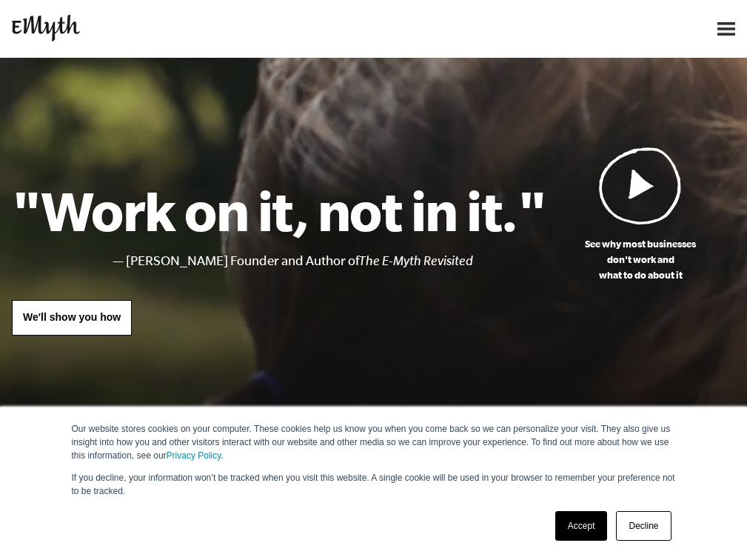 This screenshot has width=747, height=560. Describe the element at coordinates (726, 28) in the screenshot. I see `img: Open Menu` at that location.